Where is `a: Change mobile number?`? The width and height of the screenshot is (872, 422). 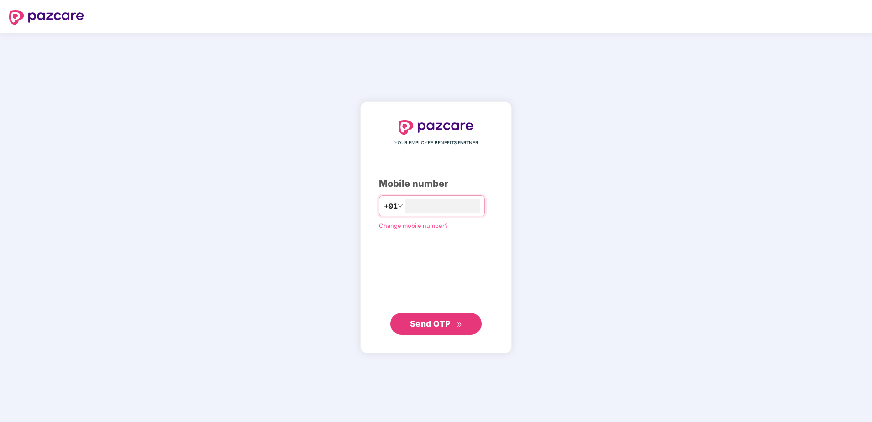 a: Change mobile number? is located at coordinates (413, 226).